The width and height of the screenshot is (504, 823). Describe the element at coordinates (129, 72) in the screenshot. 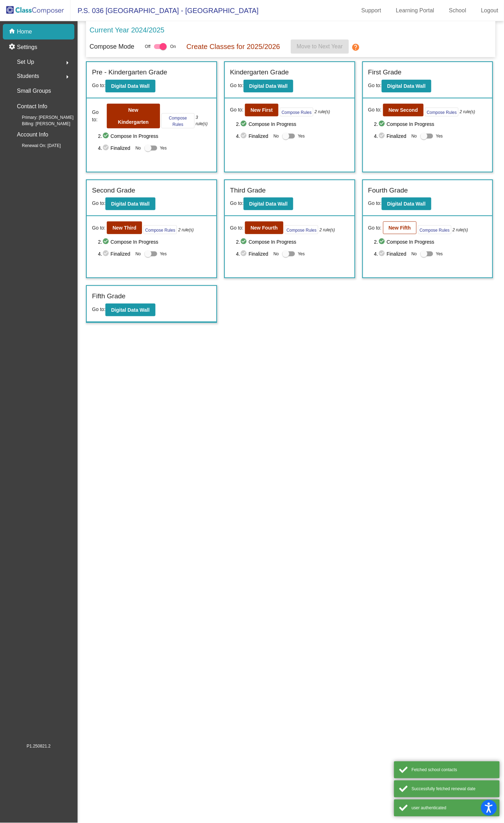

I see `label: Pre - Kindergarten Grade` at that location.